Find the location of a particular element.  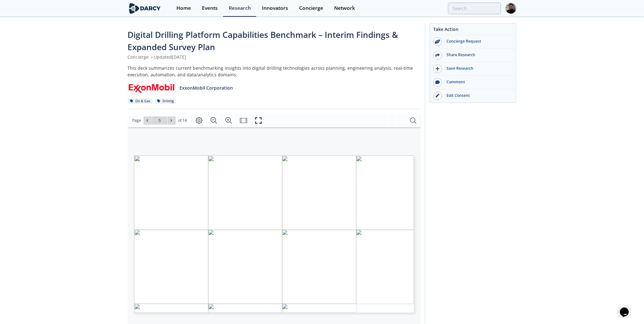

div: Take Action is located at coordinates (473, 30).